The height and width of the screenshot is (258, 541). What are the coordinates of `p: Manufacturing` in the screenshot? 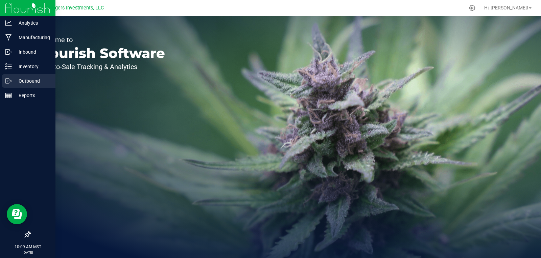 It's located at (32, 38).